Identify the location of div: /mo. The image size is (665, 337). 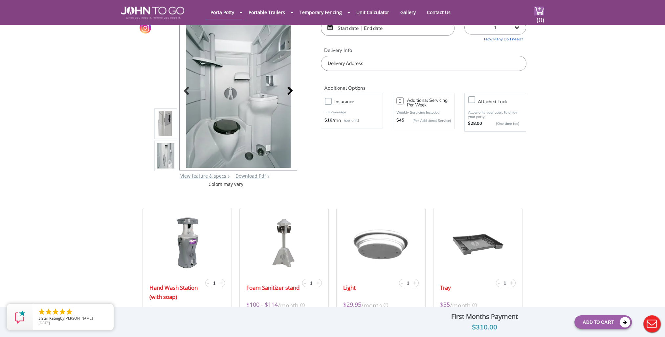
(351, 120).